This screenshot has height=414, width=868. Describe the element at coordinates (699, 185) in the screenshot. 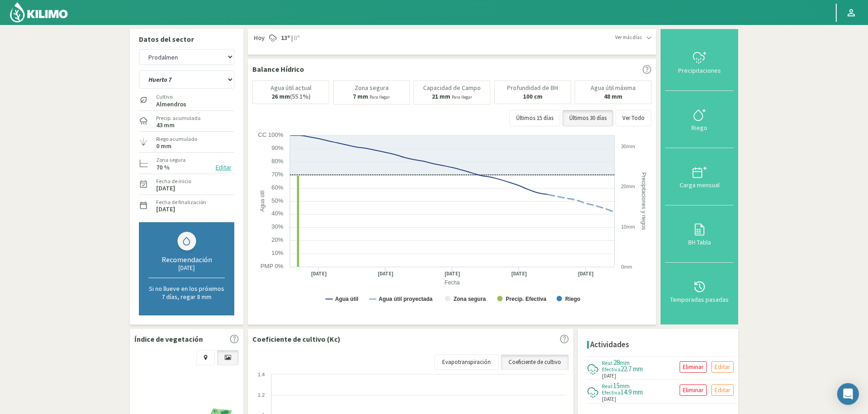

I see `div: Carga mensual` at that location.